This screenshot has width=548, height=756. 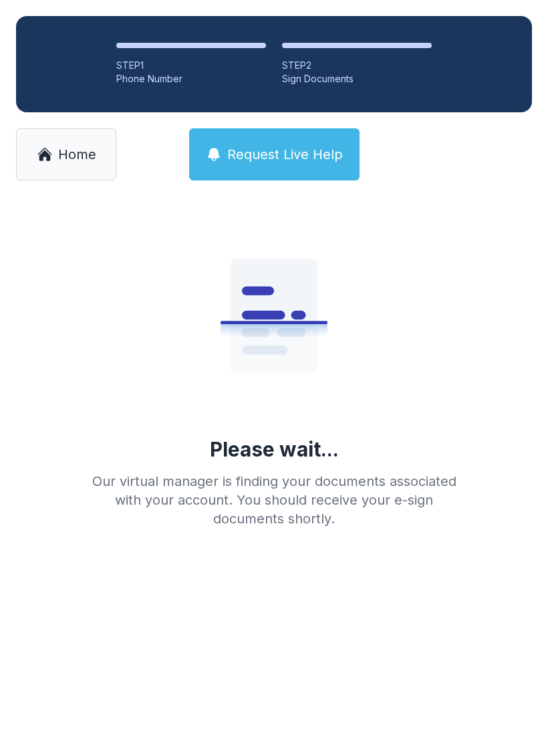 I want to click on span: Request Live Help, so click(x=285, y=155).